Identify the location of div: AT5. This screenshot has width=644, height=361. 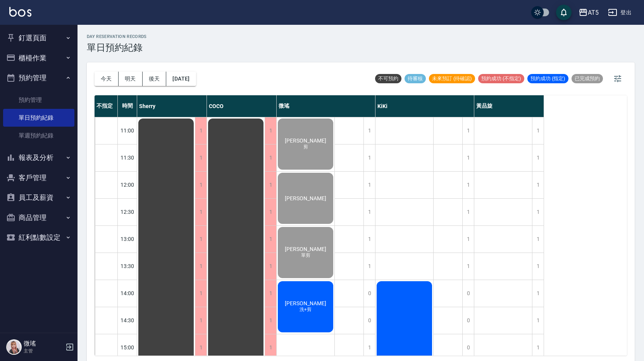
(593, 12).